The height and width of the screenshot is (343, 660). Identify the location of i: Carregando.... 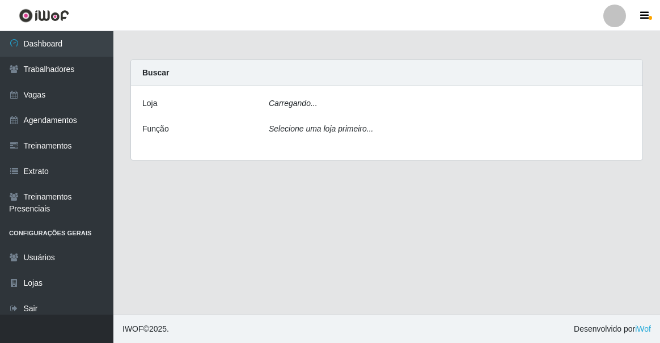
(293, 103).